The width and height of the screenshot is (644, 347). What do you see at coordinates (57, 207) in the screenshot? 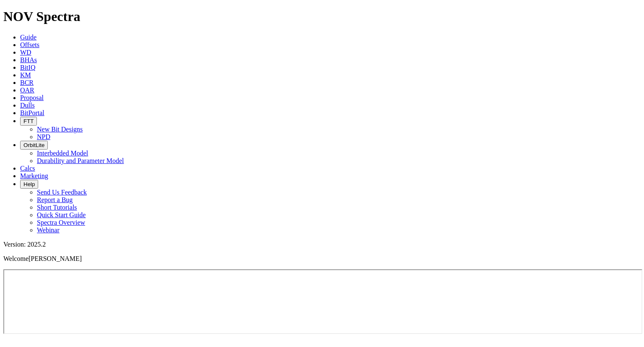
I see `a: Short Tutorials` at bounding box center [57, 207].